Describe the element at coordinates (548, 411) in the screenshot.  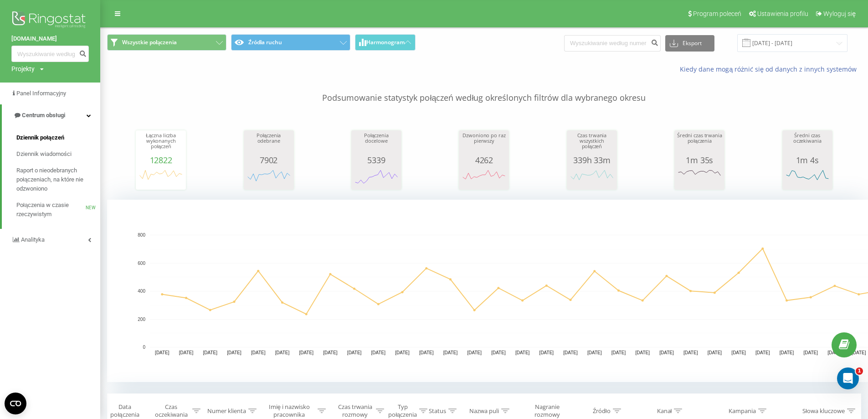
I see `div: Nagranie rozmowy` at that location.